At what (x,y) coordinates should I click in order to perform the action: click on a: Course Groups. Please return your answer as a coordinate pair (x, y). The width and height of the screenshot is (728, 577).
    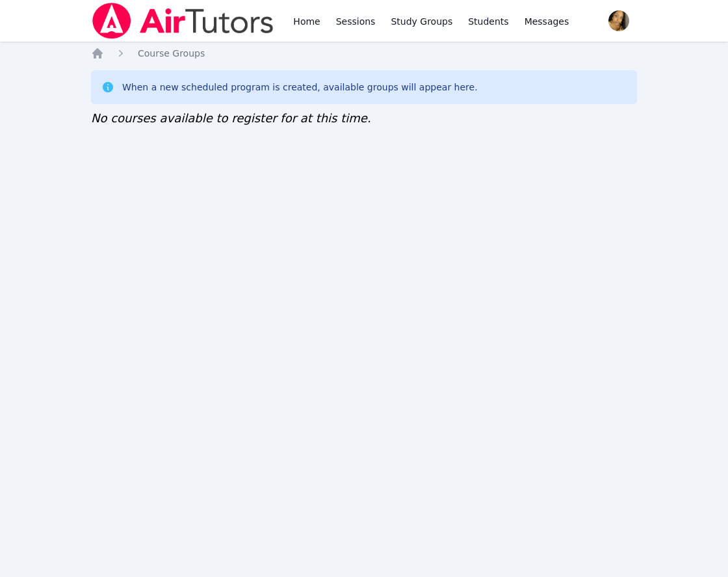
    Looking at the image, I should click on (171, 54).